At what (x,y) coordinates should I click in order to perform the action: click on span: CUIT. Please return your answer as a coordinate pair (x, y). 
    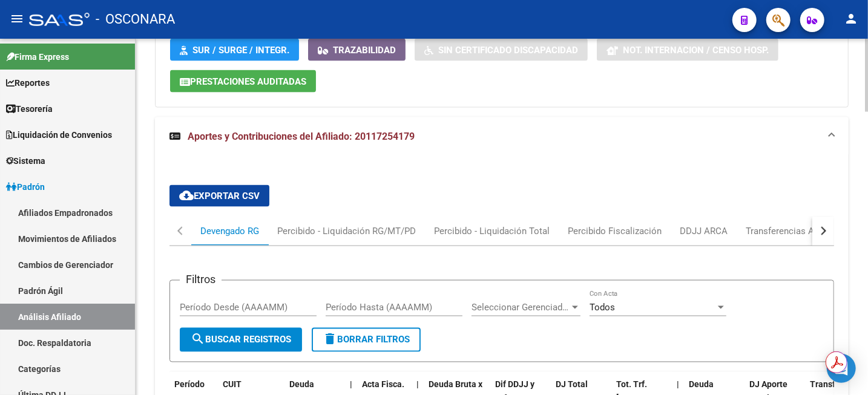
    Looking at the image, I should click on (232, 385).